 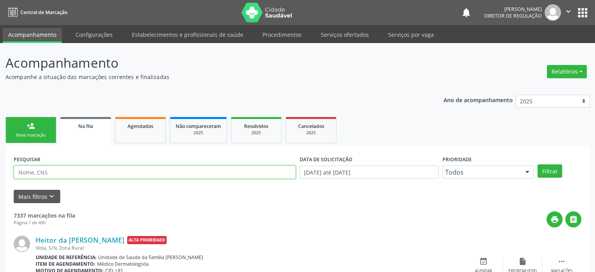 I want to click on div: Nova marcação, so click(x=31, y=135).